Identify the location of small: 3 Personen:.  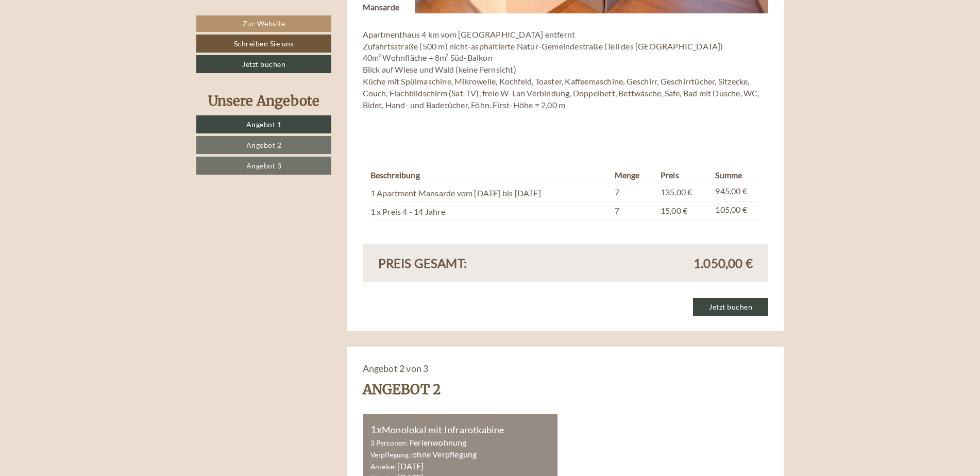
(389, 443).